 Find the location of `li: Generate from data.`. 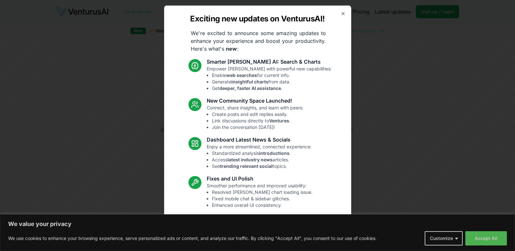

li: Generate from data. is located at coordinates (272, 82).